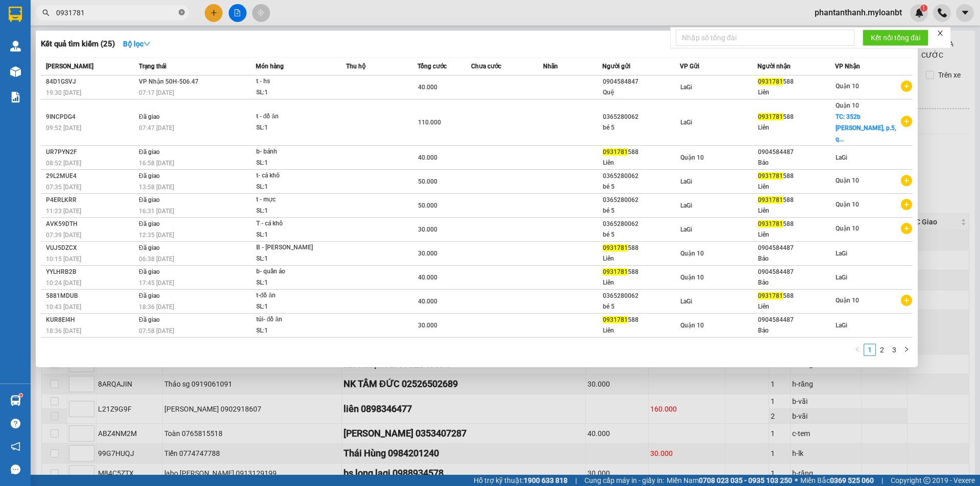  Describe the element at coordinates (137, 44) in the screenshot. I see `button: Bộ lọcdown` at that location.